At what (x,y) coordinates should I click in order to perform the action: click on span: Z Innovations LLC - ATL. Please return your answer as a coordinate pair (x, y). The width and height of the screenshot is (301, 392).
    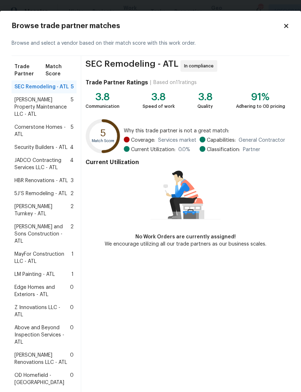
    Looking at the image, I should click on (42, 311).